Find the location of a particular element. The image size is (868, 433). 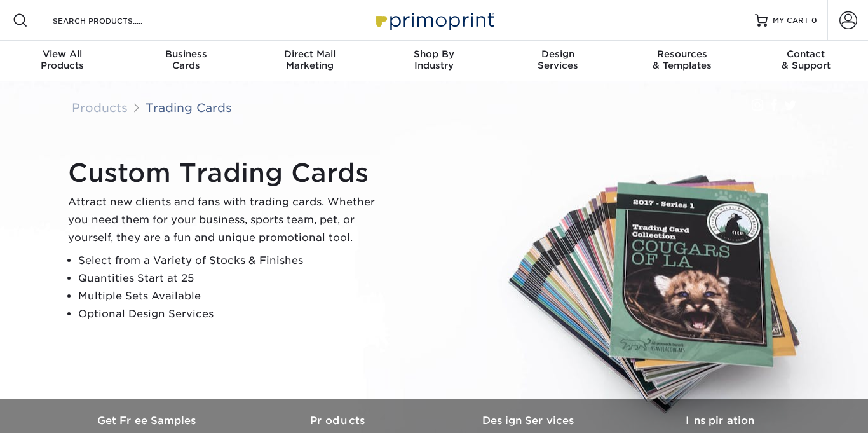

span: 0 is located at coordinates (814, 21).